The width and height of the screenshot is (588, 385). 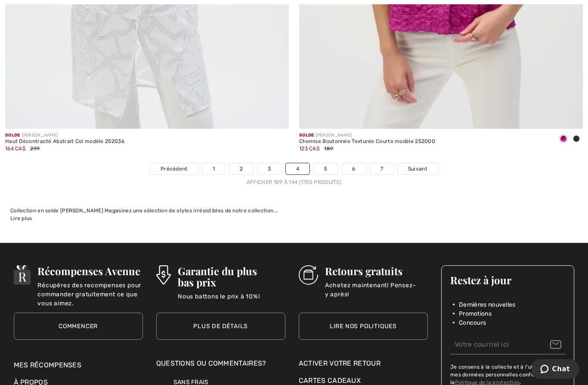 What do you see at coordinates (269, 169) in the screenshot?
I see `a: 3` at bounding box center [269, 169].